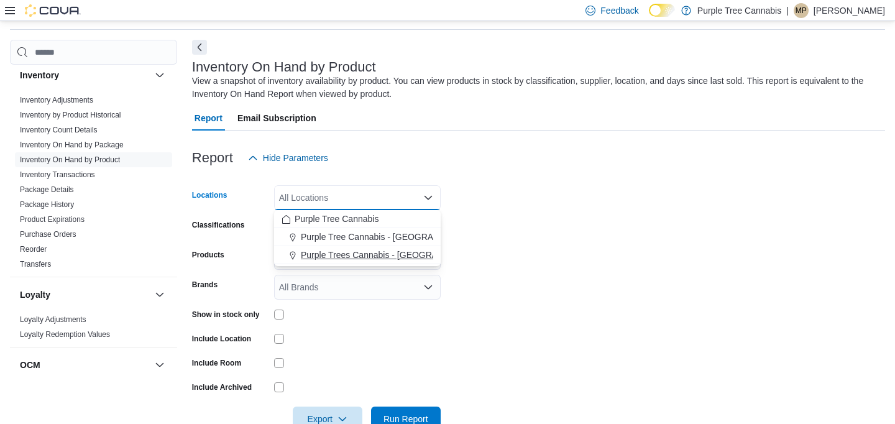 The image size is (895, 424). What do you see at coordinates (295, 158) in the screenshot?
I see `span: Hide Parameters` at bounding box center [295, 158].